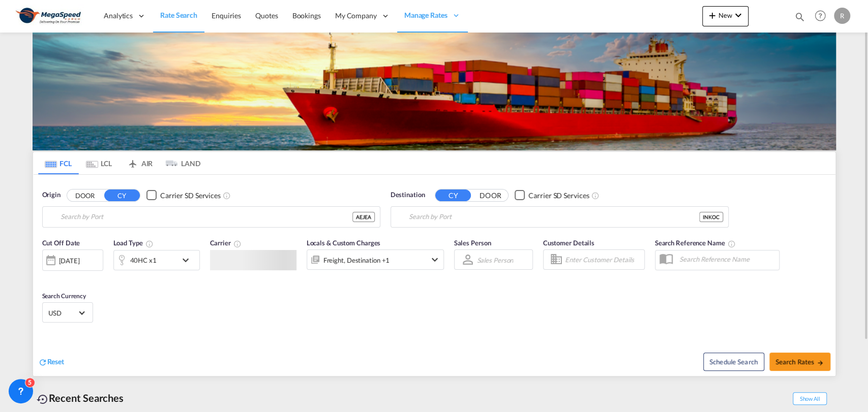 The height and width of the screenshot is (412, 868). Describe the element at coordinates (156, 260) in the screenshot. I see `div: 40HC x1icon-chevron-down` at that location.